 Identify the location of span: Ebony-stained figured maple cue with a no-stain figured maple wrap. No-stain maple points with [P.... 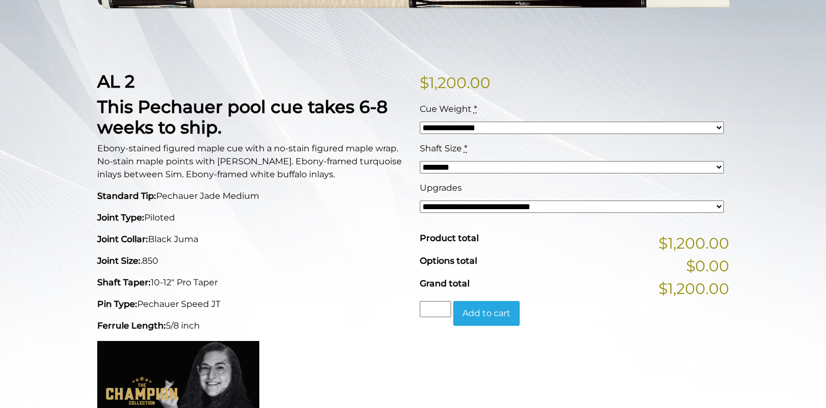
(250, 161).